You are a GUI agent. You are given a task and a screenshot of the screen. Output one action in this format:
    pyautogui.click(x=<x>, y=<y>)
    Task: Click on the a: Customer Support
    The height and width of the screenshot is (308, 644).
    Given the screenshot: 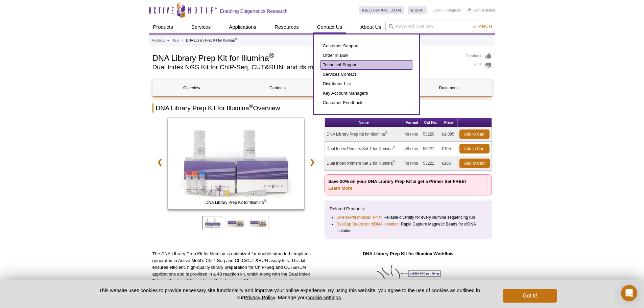 What is the action you would take?
    pyautogui.click(x=366, y=46)
    